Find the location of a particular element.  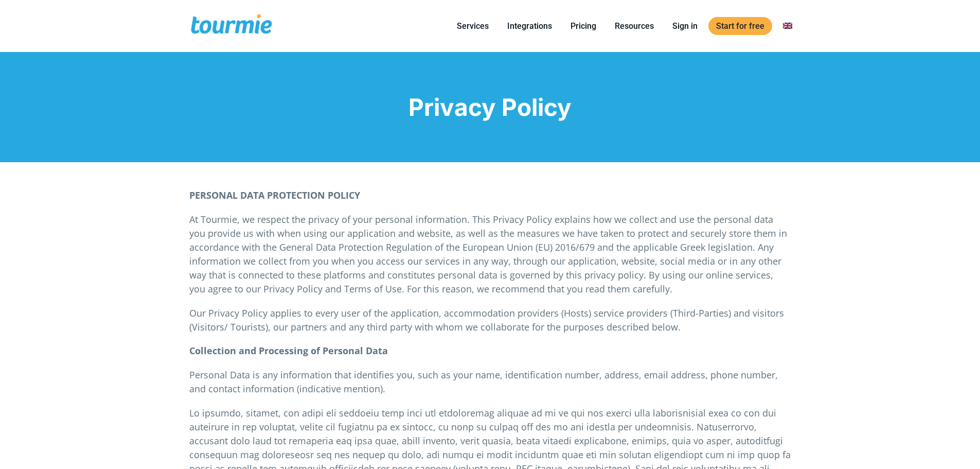

a: Sign in is located at coordinates (685, 25).